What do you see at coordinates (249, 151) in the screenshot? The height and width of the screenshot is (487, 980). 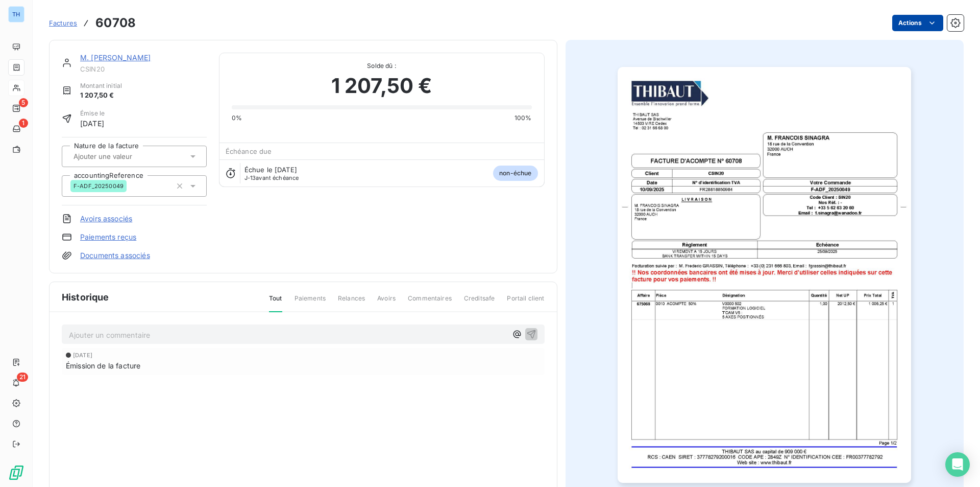 I see `span: Échéance due` at bounding box center [249, 151].